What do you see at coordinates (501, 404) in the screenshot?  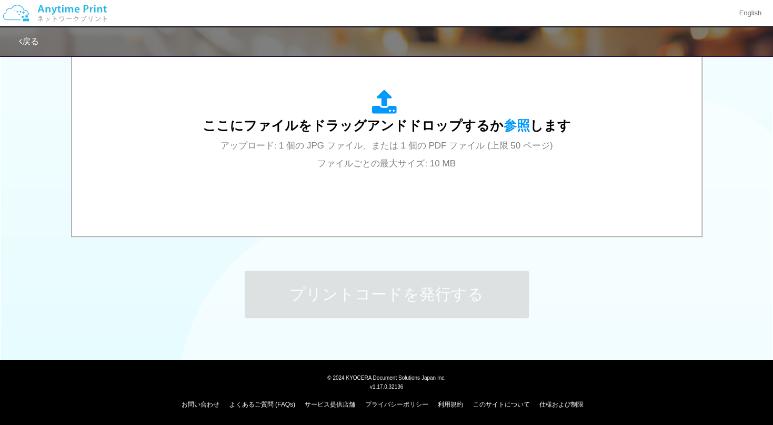 I see `a: このサイトについて` at bounding box center [501, 404].